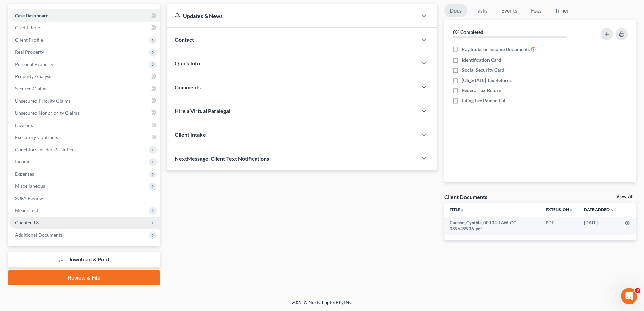  What do you see at coordinates (481, 60) in the screenshot?
I see `span: Identification Card` at bounding box center [481, 60].